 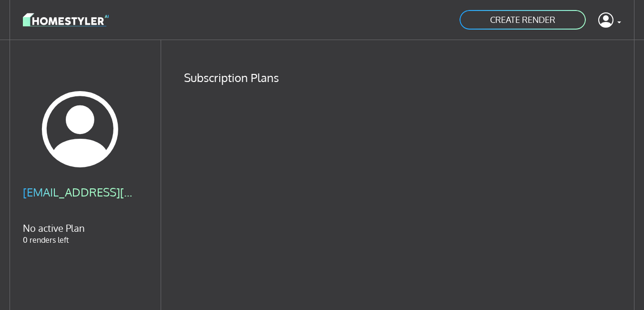 What do you see at coordinates (80, 228) in the screenshot?
I see `h5: No active Plan` at bounding box center [80, 228].